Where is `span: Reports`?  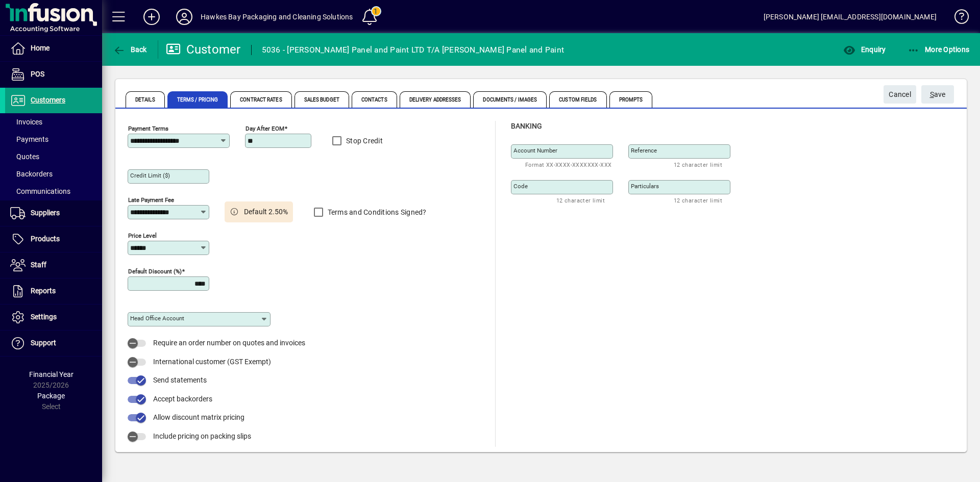
span: Reports is located at coordinates (43, 290).